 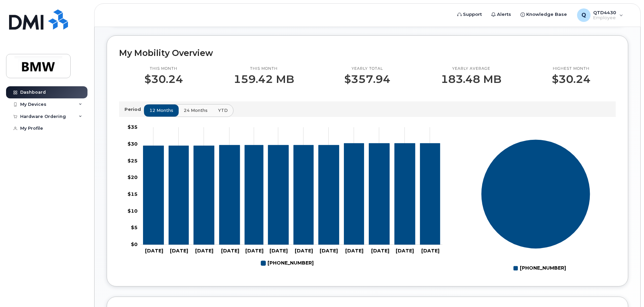 I want to click on tspan: $25, so click(x=133, y=160).